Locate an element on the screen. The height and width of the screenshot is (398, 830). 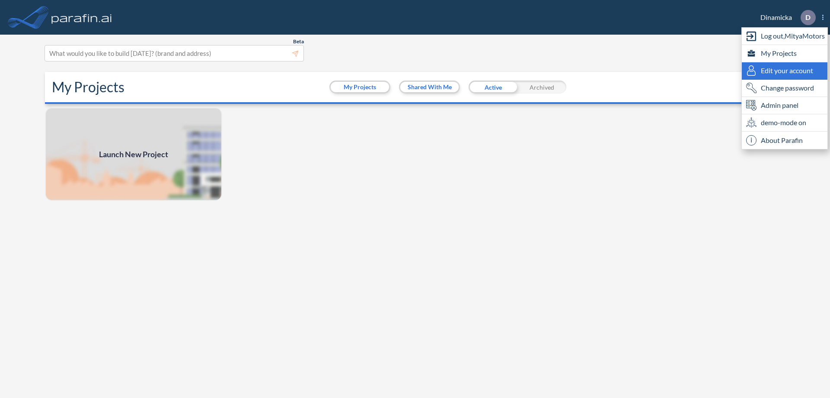
div: Active is located at coordinates (493, 87).